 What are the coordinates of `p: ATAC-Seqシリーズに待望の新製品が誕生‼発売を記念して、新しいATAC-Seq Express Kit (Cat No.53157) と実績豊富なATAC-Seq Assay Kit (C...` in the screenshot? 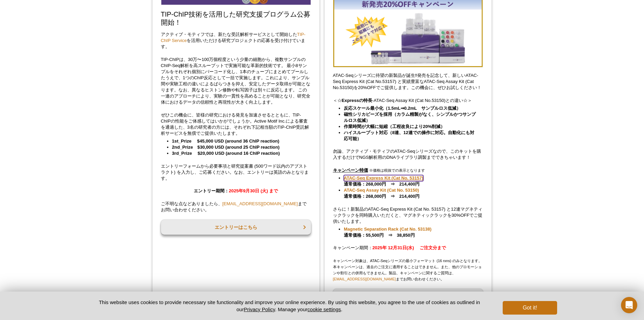 It's located at (408, 82).